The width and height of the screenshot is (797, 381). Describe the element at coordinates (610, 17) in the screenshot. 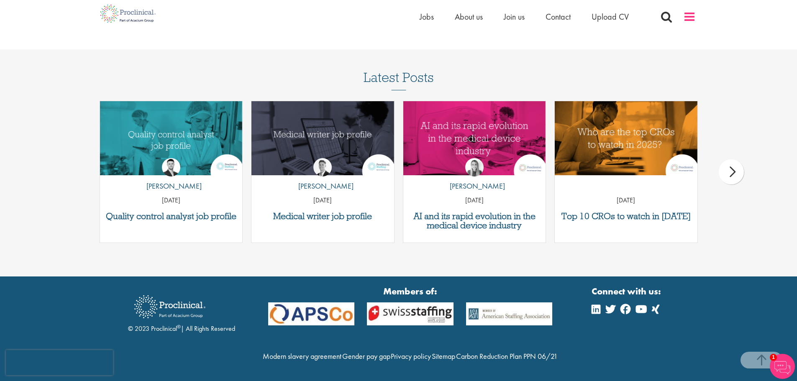

I see `a: Upload CV` at that location.